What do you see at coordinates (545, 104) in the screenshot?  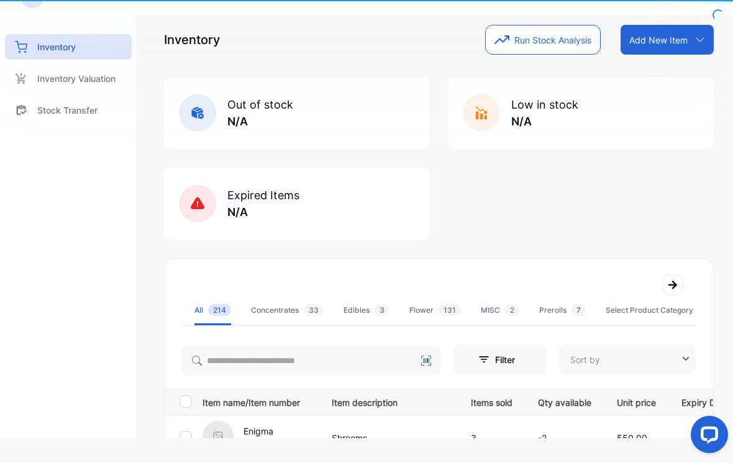 I see `span: Low in stock` at bounding box center [545, 104].